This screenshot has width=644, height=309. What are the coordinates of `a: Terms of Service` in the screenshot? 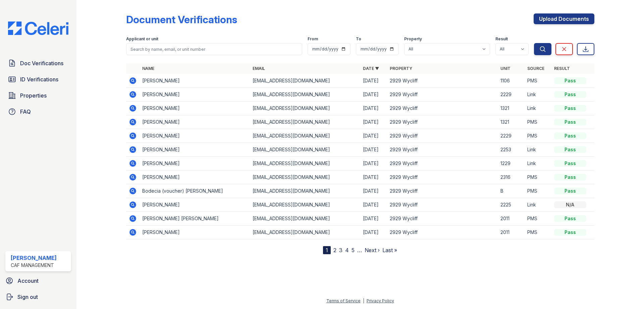 It's located at (343, 301).